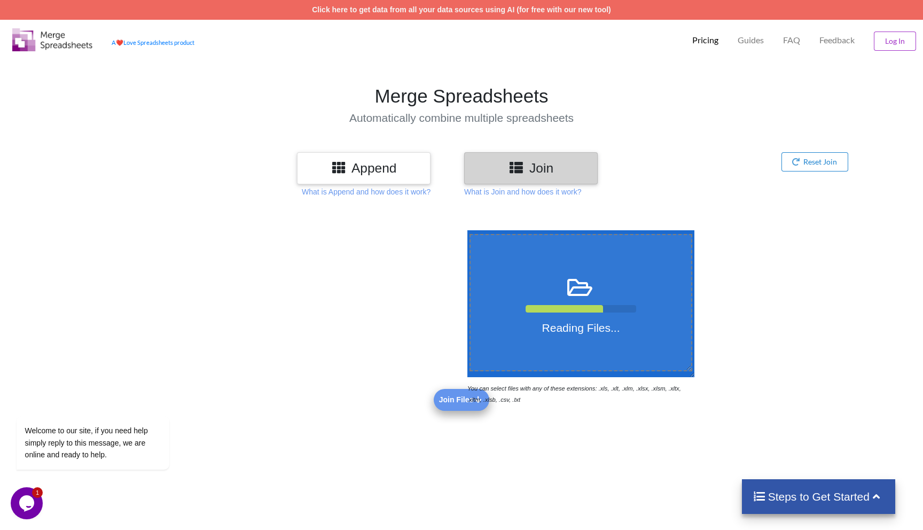 This screenshot has height=530, width=923. I want to click on p: What is Join and how does it work?, so click(523, 192).